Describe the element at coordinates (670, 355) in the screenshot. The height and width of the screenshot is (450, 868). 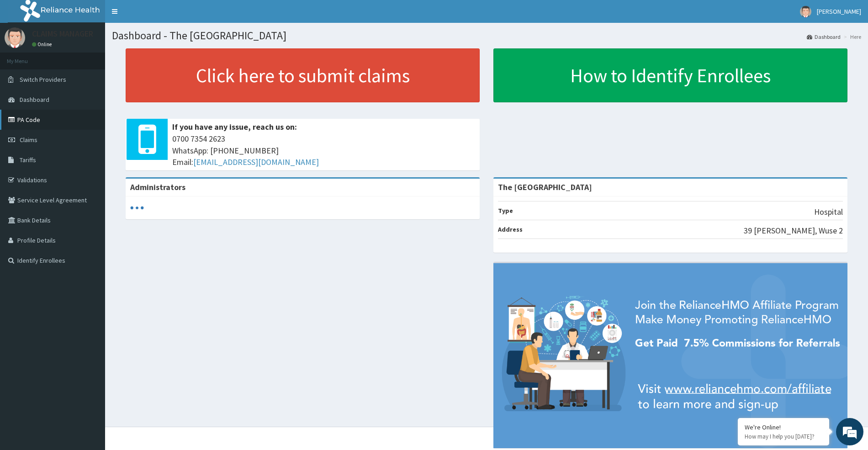
I see `img: provider-team-banner.png` at that location.